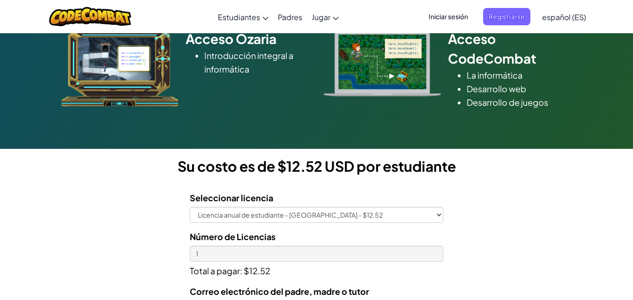 The width and height of the screenshot is (633, 300). Describe the element at coordinates (519, 89) in the screenshot. I see `li: Desarrollo web` at that location.